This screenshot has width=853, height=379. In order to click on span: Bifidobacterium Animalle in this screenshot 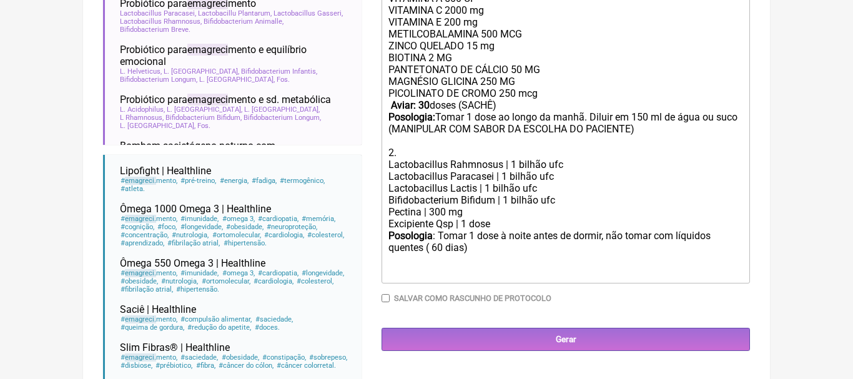, I will do `click(244, 21)`.